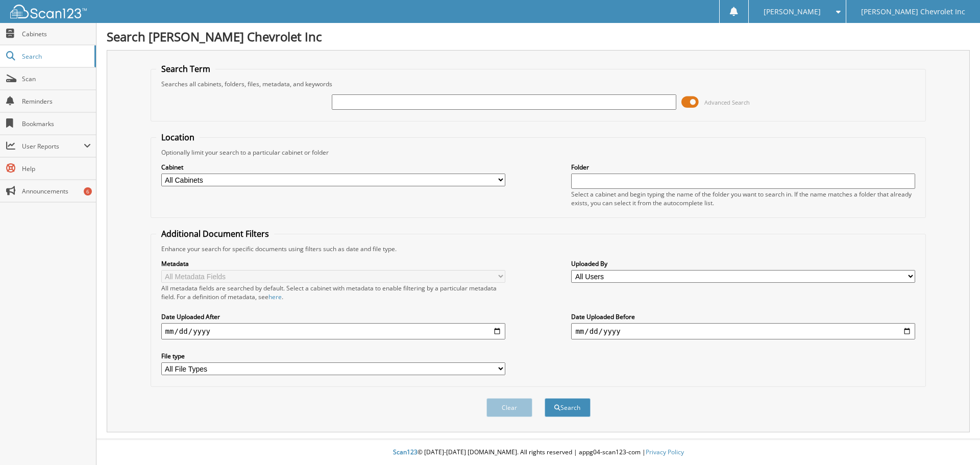  I want to click on img: scan123-logo-white.svg, so click(48, 11).